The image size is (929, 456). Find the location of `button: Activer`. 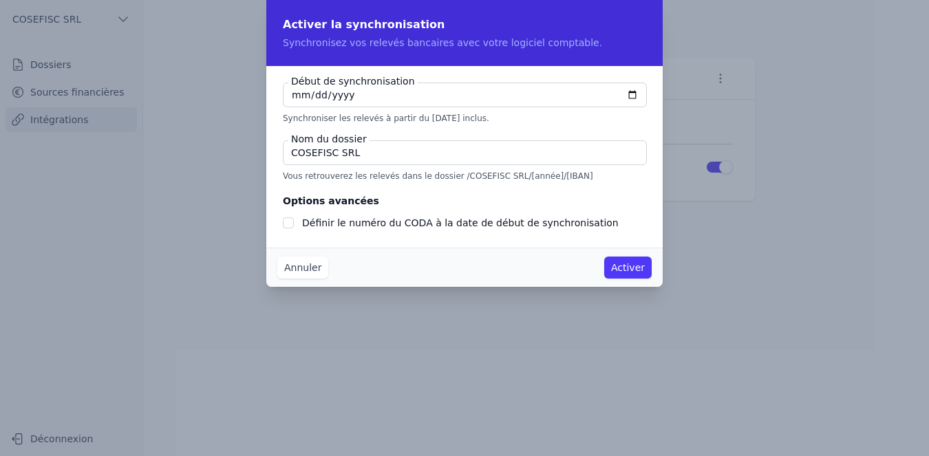

button: Activer is located at coordinates (628, 268).